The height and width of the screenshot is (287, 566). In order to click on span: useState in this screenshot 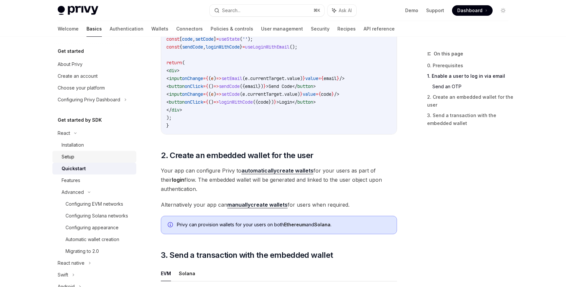, I will do `click(229, 39)`.